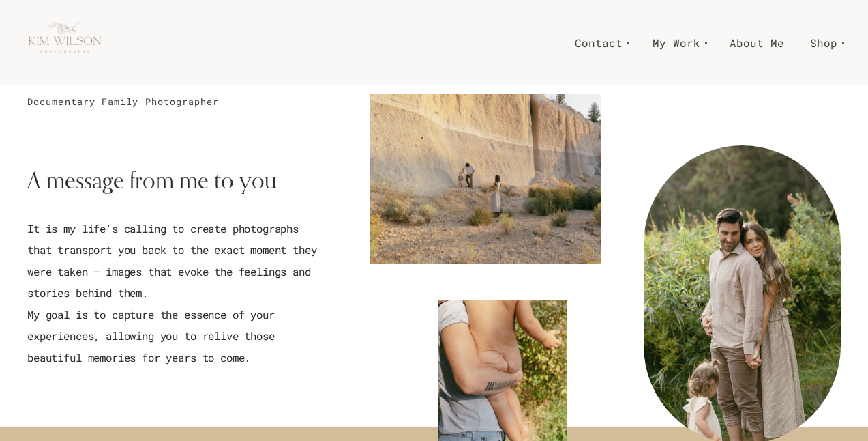 The image size is (868, 441). I want to click on a: My Work, so click(678, 43).